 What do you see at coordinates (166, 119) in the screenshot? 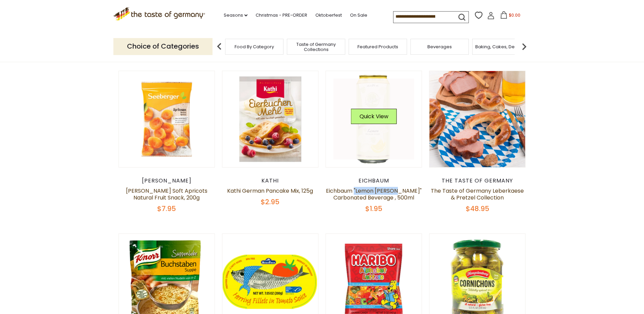
I see `img: Seeberger Soft Apricots Natural Fruit Snack, 200g` at bounding box center [166, 119].